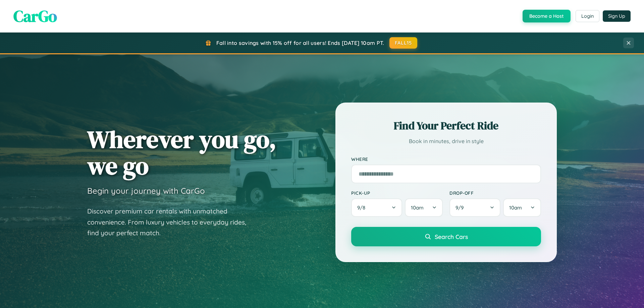  What do you see at coordinates (495, 193) in the screenshot?
I see `label: Drop-off` at bounding box center [495, 193].